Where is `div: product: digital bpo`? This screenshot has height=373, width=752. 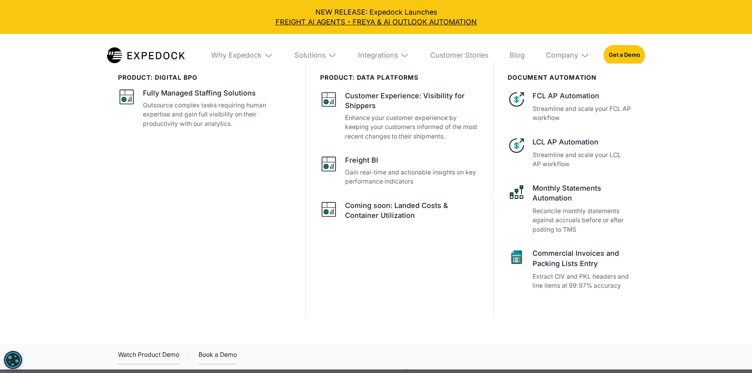
div: product: digital bpo is located at coordinates (204, 78).